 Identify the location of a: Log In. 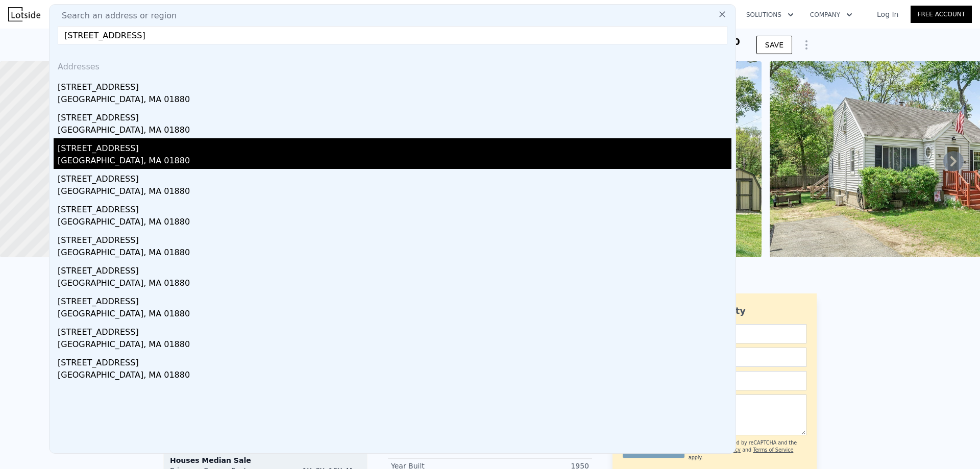
(887, 14).